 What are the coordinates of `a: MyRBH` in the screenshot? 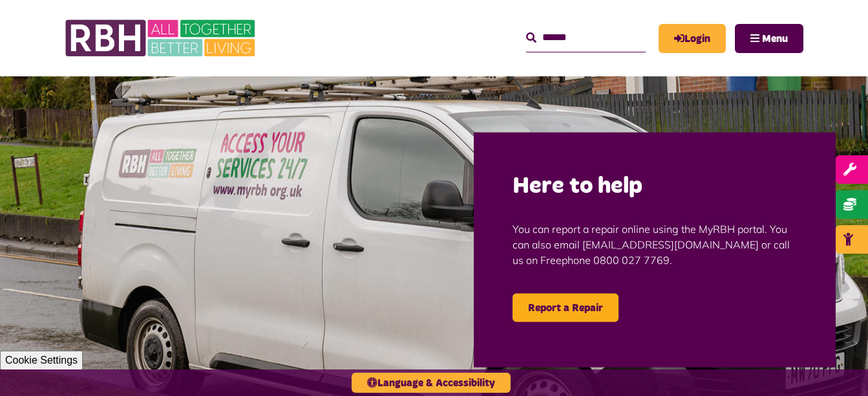 It's located at (692, 38).